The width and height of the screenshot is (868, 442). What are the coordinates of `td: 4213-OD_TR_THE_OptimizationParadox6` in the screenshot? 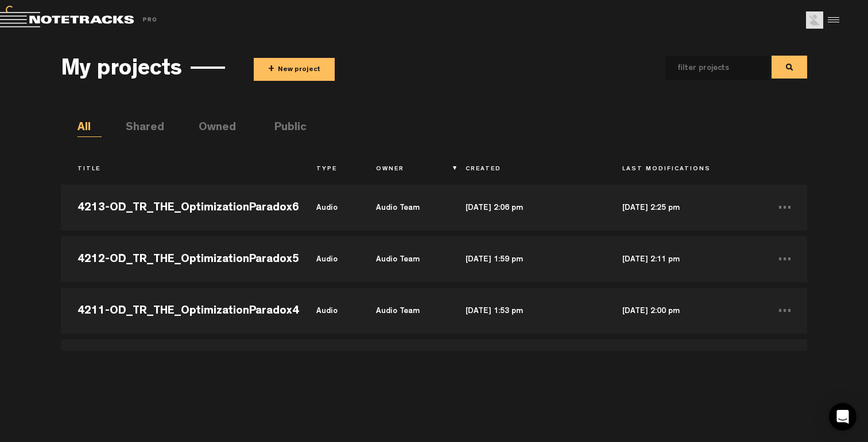 It's located at (180, 207).